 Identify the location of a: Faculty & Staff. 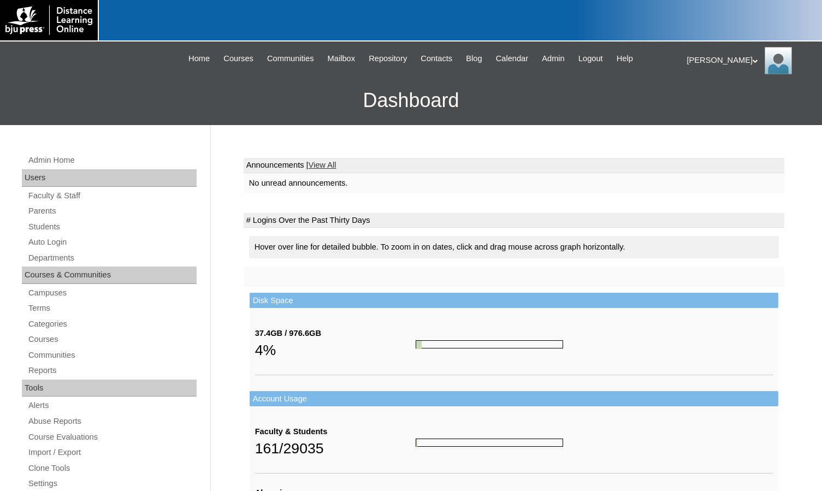
(112, 196).